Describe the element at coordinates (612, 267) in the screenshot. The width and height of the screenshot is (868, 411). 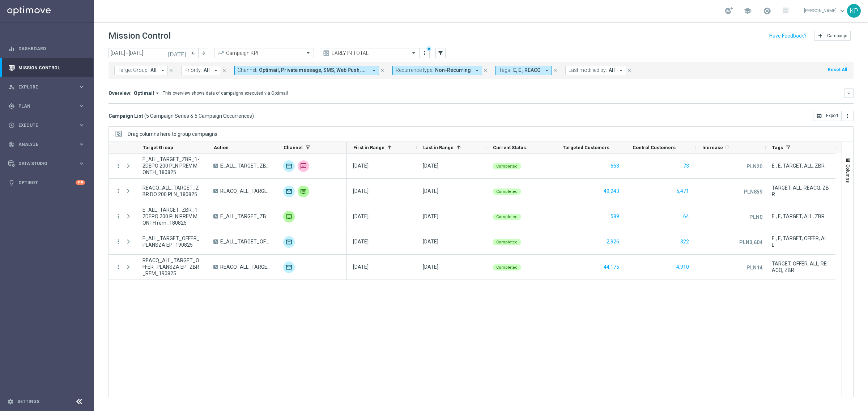
I see `button: 44,175` at that location.